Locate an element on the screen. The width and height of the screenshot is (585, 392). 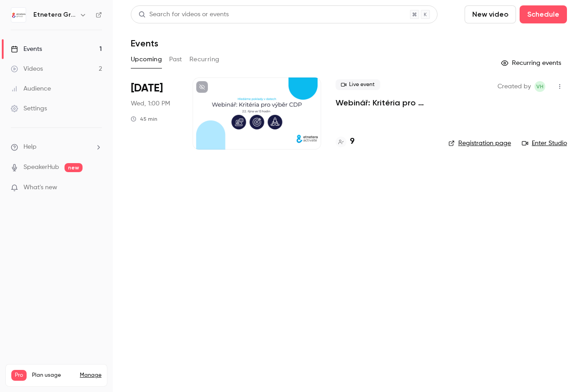
div: Audience is located at coordinates (31, 89).